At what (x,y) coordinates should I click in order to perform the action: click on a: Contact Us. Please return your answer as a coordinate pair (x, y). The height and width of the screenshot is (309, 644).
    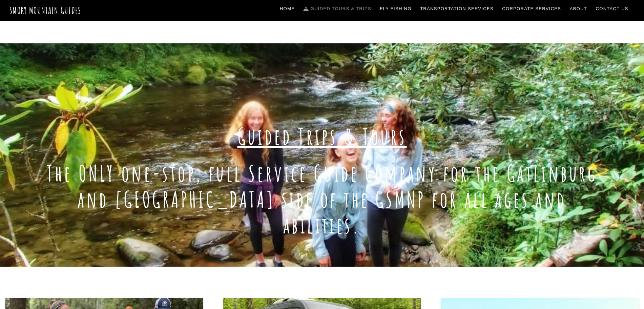
    Looking at the image, I should click on (612, 9).